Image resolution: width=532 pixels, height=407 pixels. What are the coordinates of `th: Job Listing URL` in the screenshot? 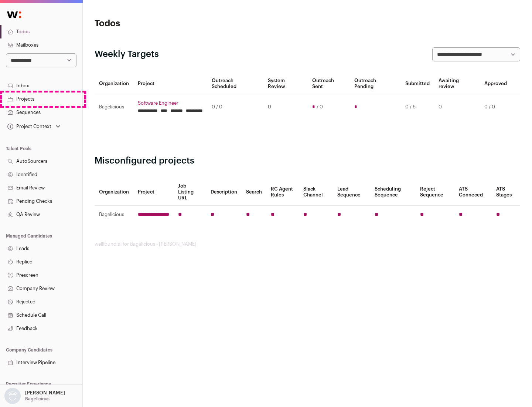 It's located at (190, 192).